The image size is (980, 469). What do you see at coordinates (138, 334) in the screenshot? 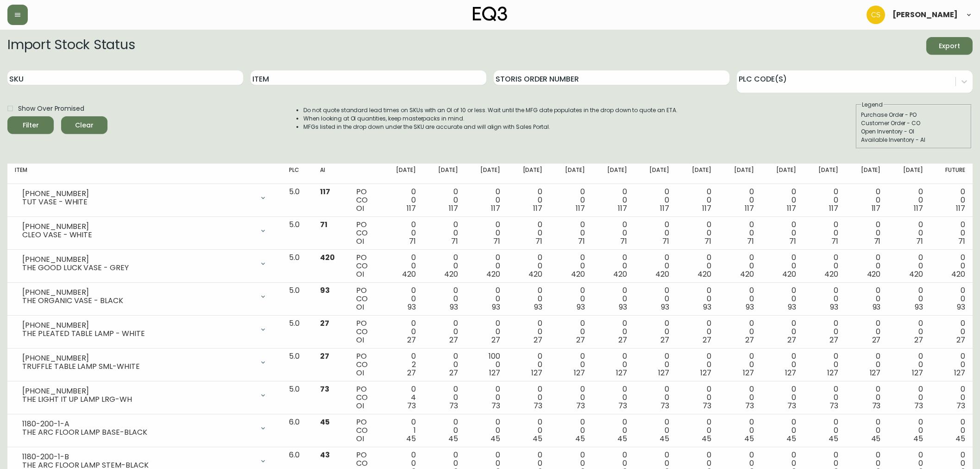
I see `div: THE PLEATED TABLE LAMP - WHITE` at bounding box center [138, 334].